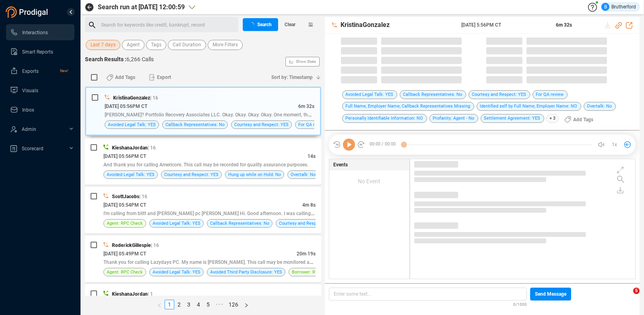 Image resolution: width=644 pixels, height=315 pixels. What do you see at coordinates (264, 24) in the screenshot?
I see `span: Search` at bounding box center [264, 24].